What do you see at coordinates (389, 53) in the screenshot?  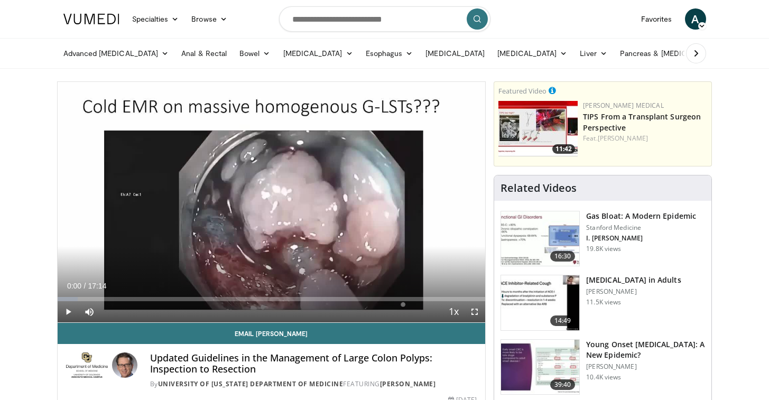 I see `a: Esophagus` at bounding box center [389, 53].